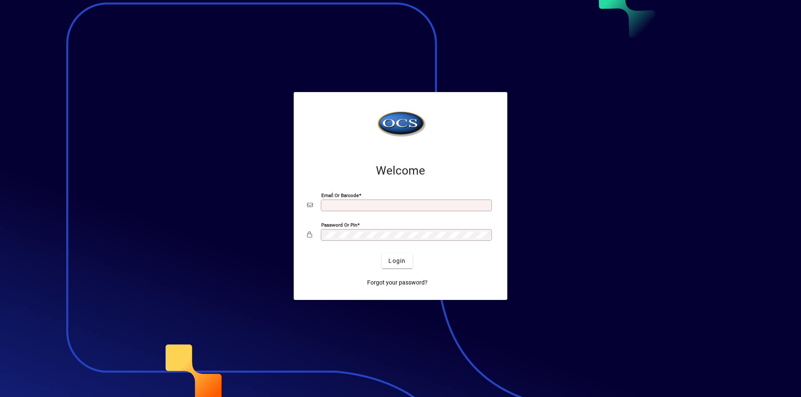 Image resolution: width=801 pixels, height=397 pixels. I want to click on button: Login, so click(397, 261).